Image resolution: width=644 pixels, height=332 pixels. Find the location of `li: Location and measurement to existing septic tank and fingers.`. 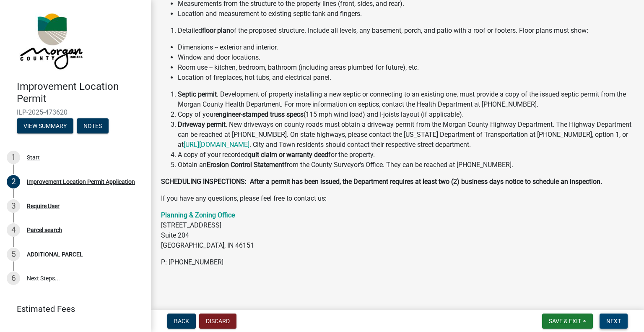

li: Location and measurement to existing septic tank and fingers. is located at coordinates (406, 14).